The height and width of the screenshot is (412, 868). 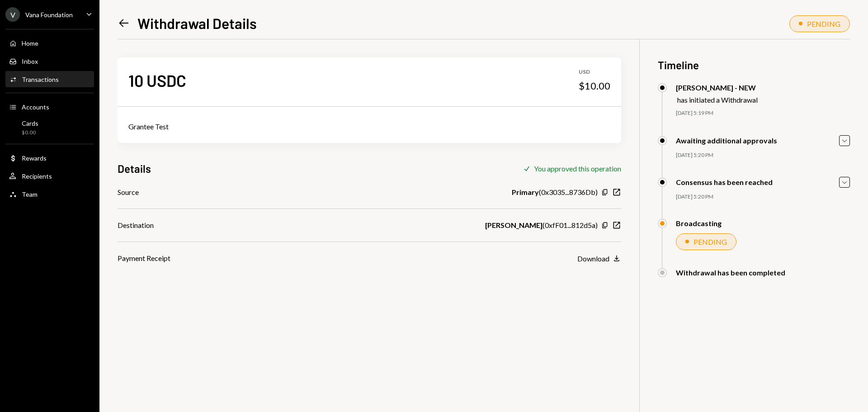 What do you see at coordinates (725, 182) in the screenshot?
I see `div: Consensus has been reached` at bounding box center [725, 182].